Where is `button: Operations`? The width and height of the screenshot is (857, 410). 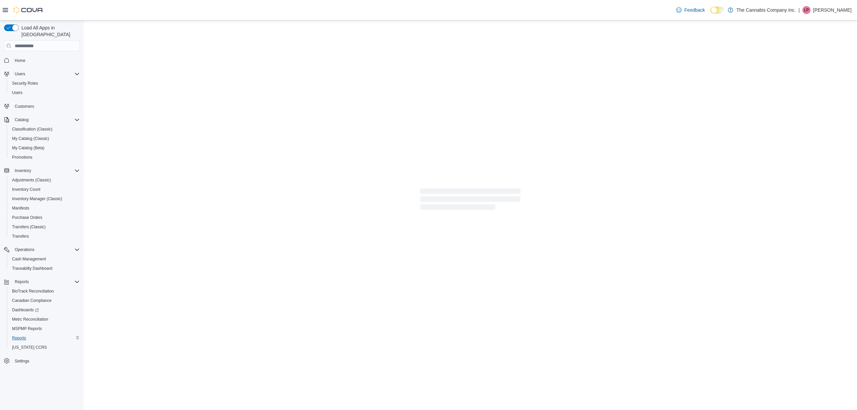 button: Operations is located at coordinates (24, 250).